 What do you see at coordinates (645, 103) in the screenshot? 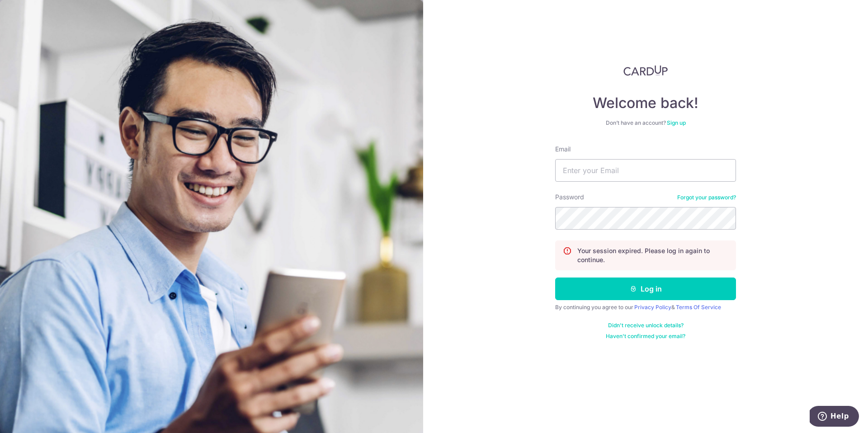
I see `h4: Welcome back!` at bounding box center [645, 103].